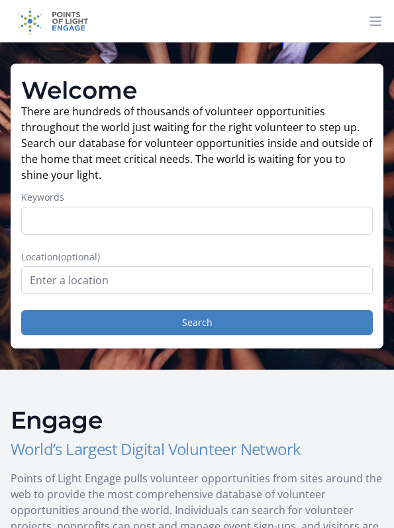 This screenshot has width=394, height=528. I want to click on input: Enter a location, so click(197, 280).